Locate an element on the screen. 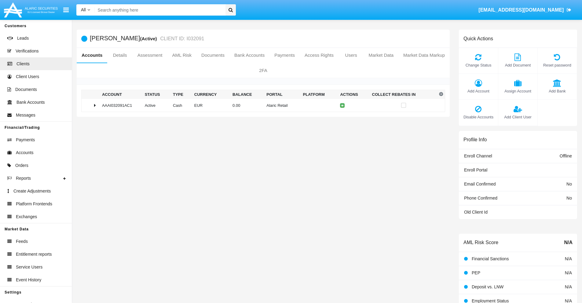  span: Leads is located at coordinates (23, 38).